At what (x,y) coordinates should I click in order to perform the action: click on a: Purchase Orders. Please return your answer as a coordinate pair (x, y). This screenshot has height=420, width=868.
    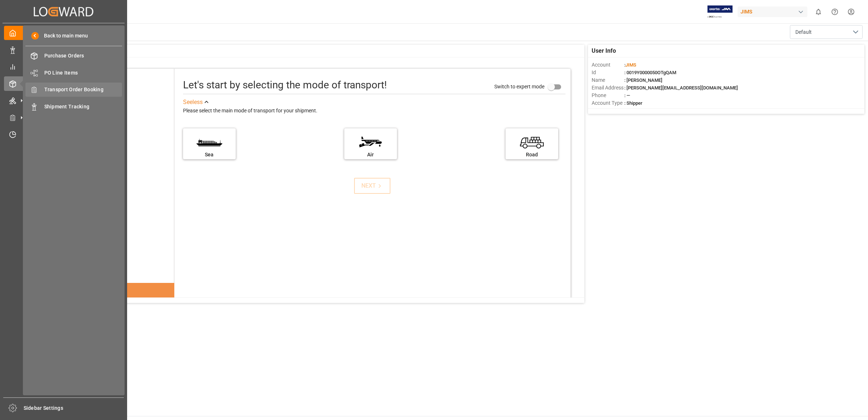
    Looking at the image, I should click on (74, 56).